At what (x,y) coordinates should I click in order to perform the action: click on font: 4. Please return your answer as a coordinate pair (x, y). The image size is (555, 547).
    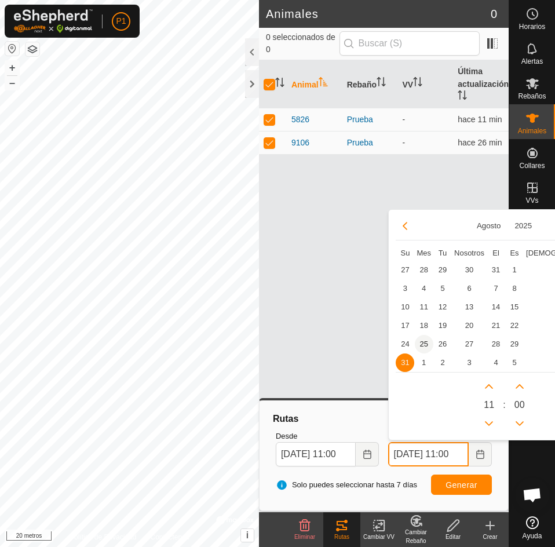
    Looking at the image, I should click on (424, 288).